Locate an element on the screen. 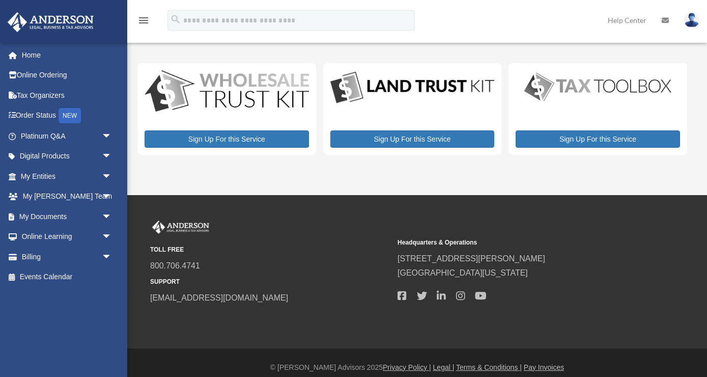  small: TOLL FREE is located at coordinates (270, 250).